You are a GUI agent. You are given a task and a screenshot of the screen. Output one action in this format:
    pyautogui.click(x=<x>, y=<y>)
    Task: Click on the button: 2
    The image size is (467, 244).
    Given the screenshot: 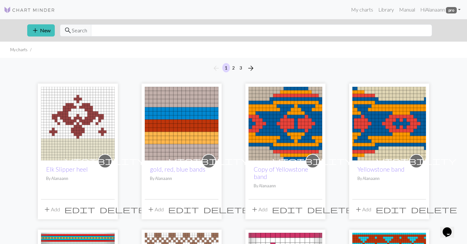 What is the action you would take?
    pyautogui.click(x=233, y=68)
    